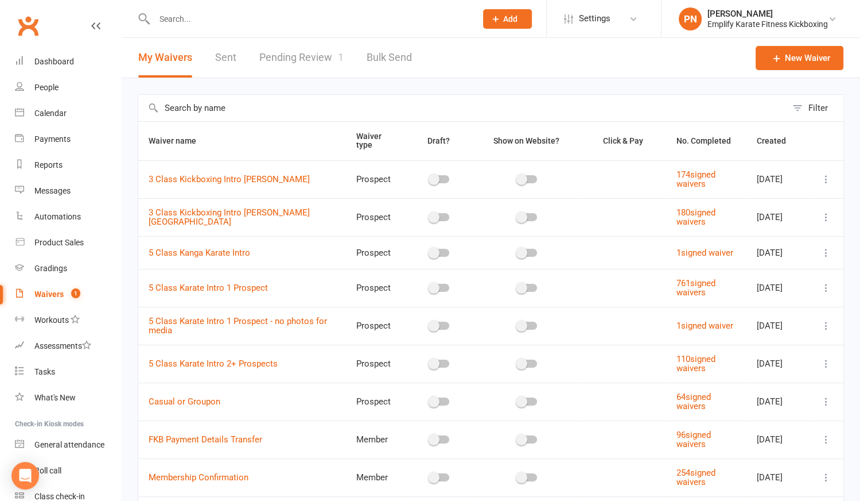 The height and width of the screenshot is (501, 860). What do you see at coordinates (68, 320) in the screenshot?
I see `a: Workouts` at bounding box center [68, 320].